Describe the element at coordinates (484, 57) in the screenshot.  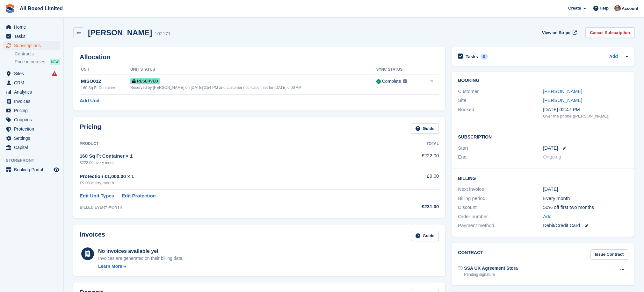
I see `div: 0` at that location.